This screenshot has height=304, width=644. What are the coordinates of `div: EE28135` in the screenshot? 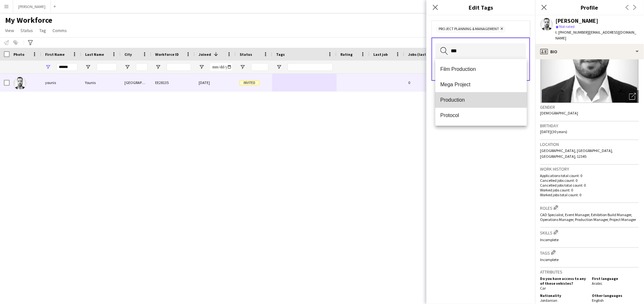 It's located at (173, 82).